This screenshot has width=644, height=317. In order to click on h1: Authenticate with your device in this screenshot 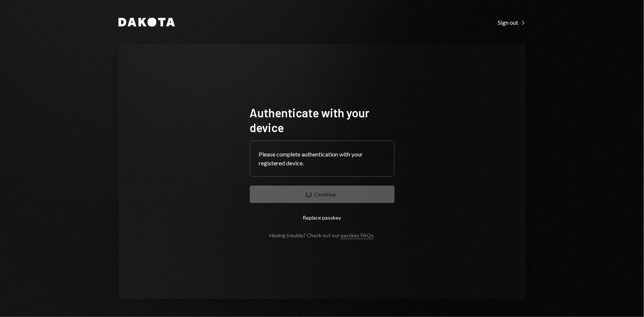, I will do `click(322, 120)`.